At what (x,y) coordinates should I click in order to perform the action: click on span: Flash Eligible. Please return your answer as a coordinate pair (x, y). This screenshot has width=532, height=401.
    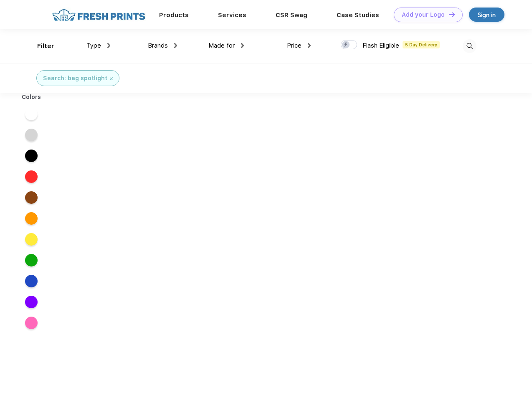
    Looking at the image, I should click on (381, 46).